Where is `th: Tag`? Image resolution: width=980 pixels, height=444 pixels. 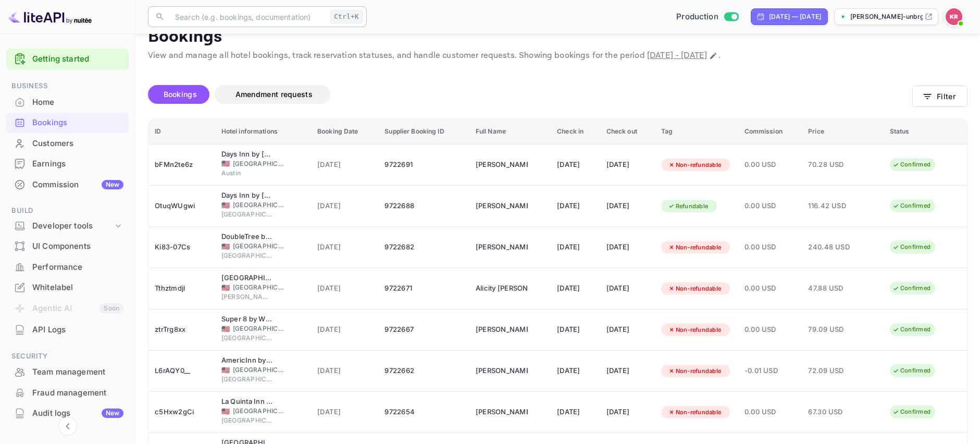 th: Tag is located at coordinates (697, 131).